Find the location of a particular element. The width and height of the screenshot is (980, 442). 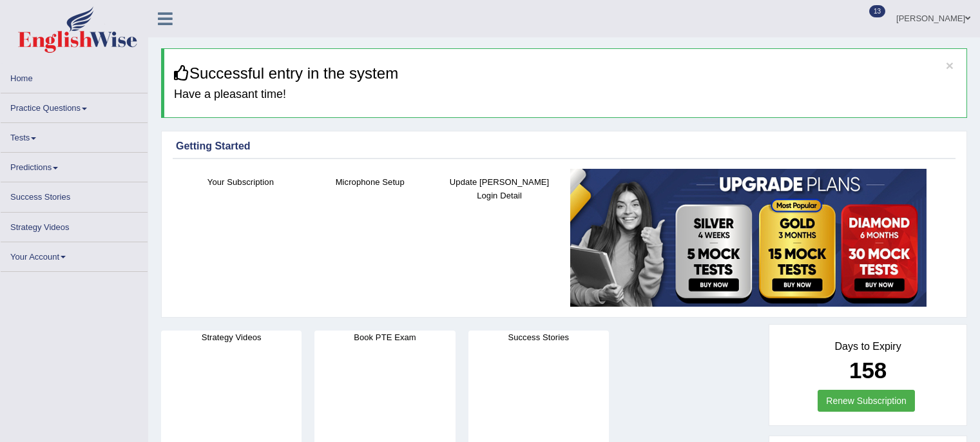

h4: Your Subscription is located at coordinates (241, 182).